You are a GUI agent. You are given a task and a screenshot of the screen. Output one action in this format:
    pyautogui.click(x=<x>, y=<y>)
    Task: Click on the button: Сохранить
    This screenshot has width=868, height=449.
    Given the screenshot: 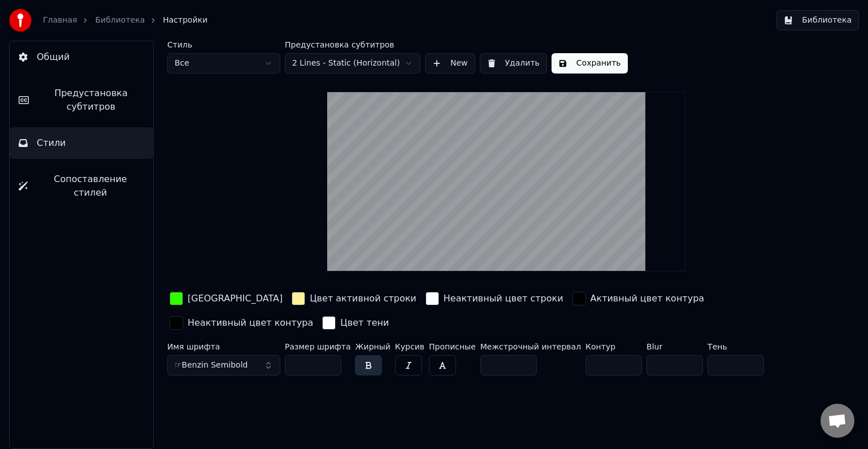 What is the action you would take?
    pyautogui.click(x=590, y=63)
    